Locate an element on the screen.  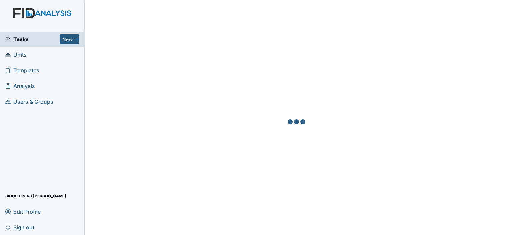
span: Units is located at coordinates (16, 55).